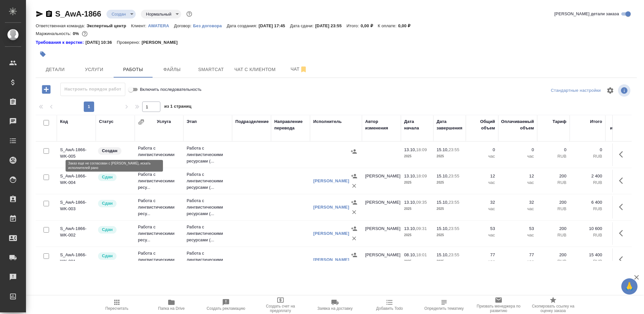 This screenshot has width=644, height=314. What do you see at coordinates (85, 34) in the screenshot?
I see `button: 34800.00 RUB;` at bounding box center [85, 34].